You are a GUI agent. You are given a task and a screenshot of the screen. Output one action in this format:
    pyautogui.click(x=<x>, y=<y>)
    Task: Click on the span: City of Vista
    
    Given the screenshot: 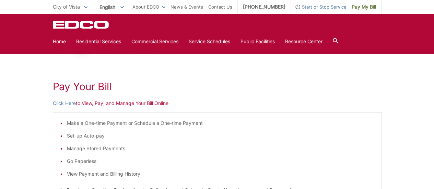 What is the action you would take?
    pyautogui.click(x=66, y=7)
    